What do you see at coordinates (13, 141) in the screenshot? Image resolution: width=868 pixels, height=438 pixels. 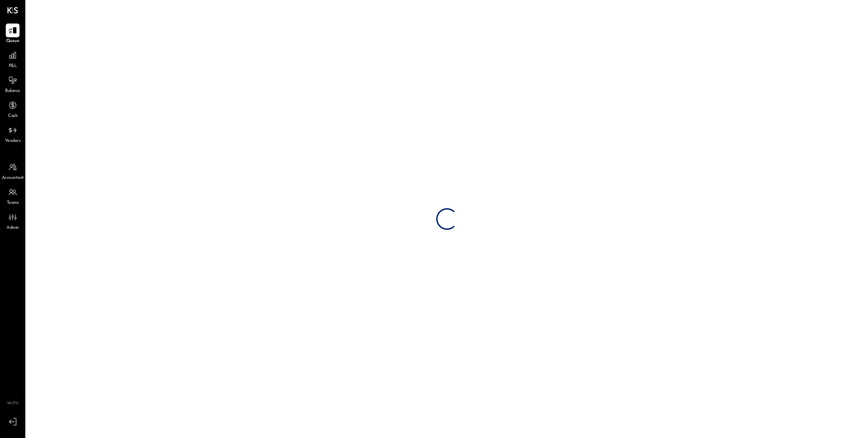 I see `span: Vendors` at bounding box center [13, 141].